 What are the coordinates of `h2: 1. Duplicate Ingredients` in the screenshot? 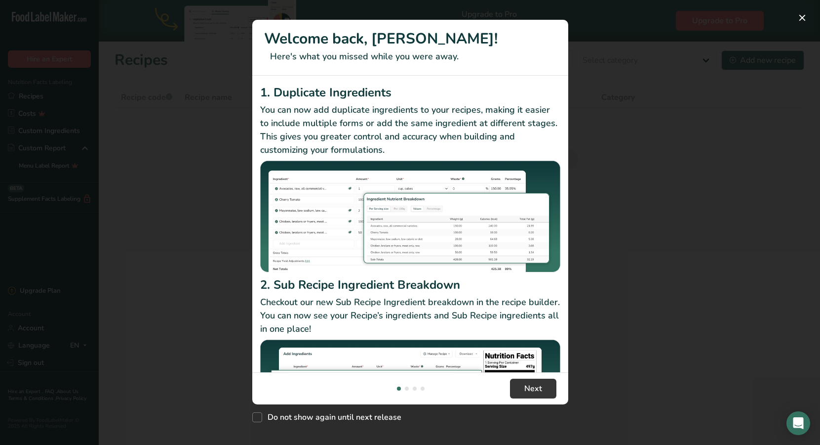 It's located at (410, 92).